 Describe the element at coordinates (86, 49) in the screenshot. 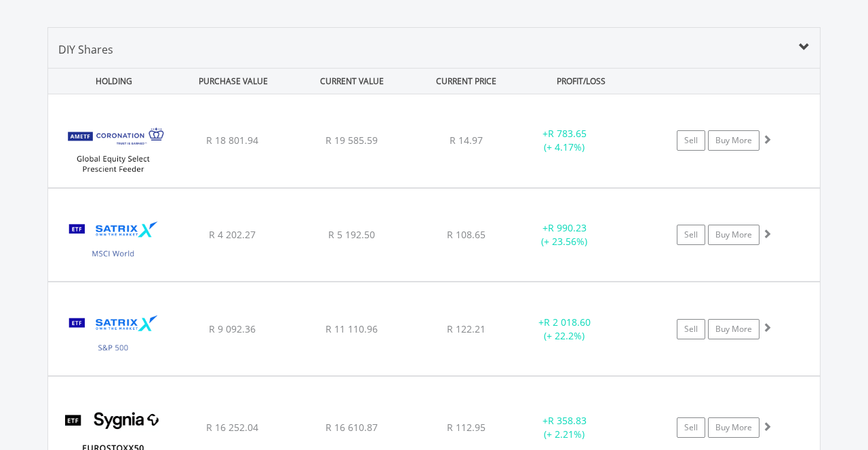

I see `span: DIY Shares` at that location.